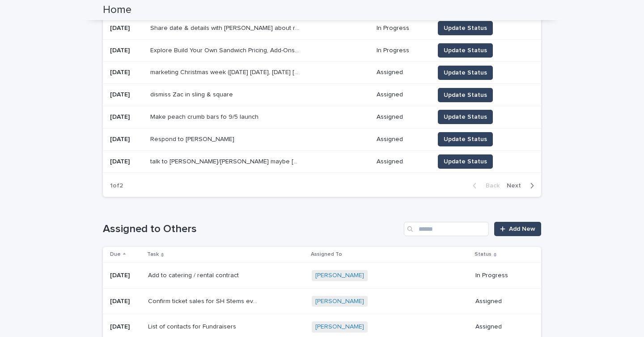 The height and width of the screenshot is (337, 644). What do you see at coordinates (193, 326) in the screenshot?
I see `p: List of contacts for Fundraisers` at bounding box center [193, 326].